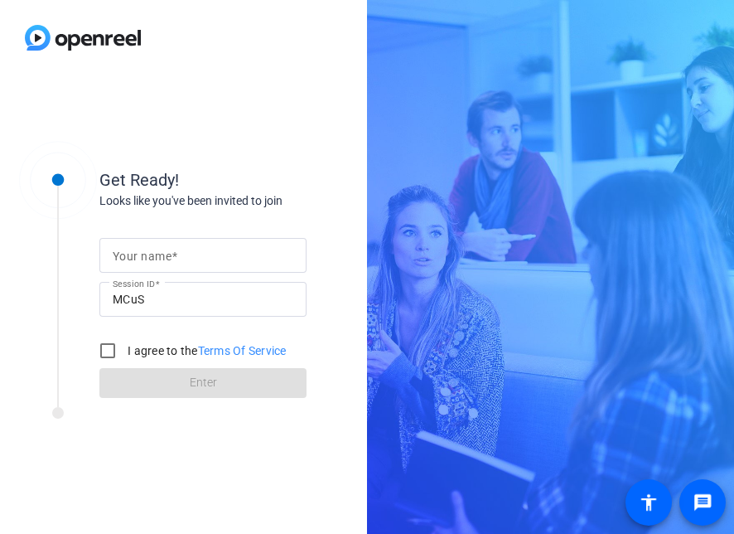 This screenshot has height=534, width=734. Describe the element at coordinates (703, 502) in the screenshot. I see `mat-icon: message` at that location.